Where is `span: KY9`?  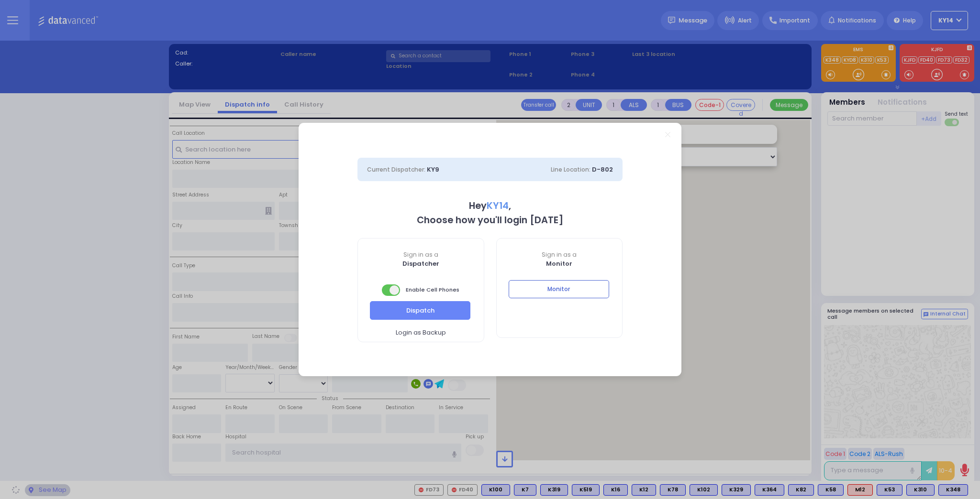 span: KY9 is located at coordinates (433, 169).